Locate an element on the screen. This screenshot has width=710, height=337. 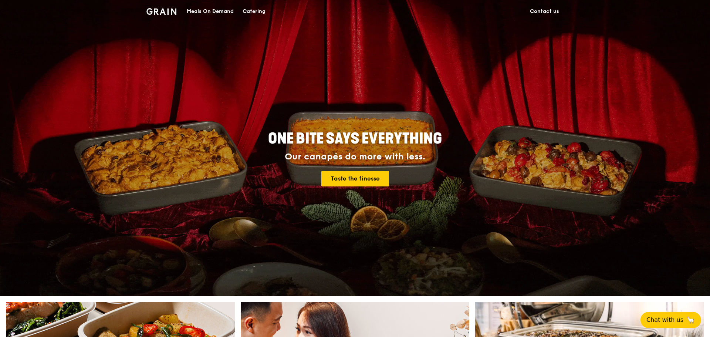
a: Catering is located at coordinates (254, 11).